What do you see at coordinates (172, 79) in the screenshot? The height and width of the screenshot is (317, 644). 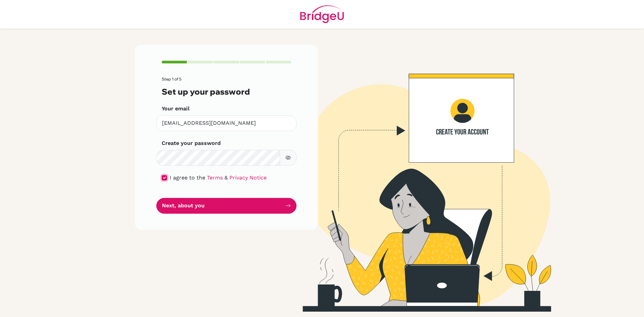 I see `span: Step 1 of 5` at bounding box center [172, 79].